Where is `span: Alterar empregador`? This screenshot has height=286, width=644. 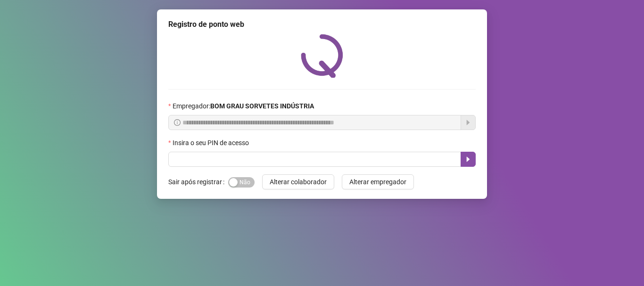
span: Alterar empregador is located at coordinates (378, 181).